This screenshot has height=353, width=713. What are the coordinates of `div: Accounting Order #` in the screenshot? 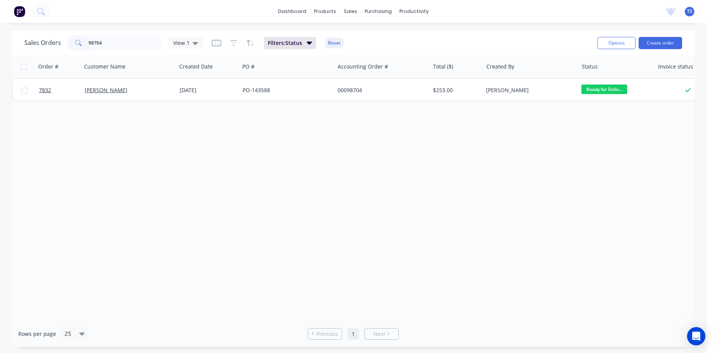 It's located at (363, 67).